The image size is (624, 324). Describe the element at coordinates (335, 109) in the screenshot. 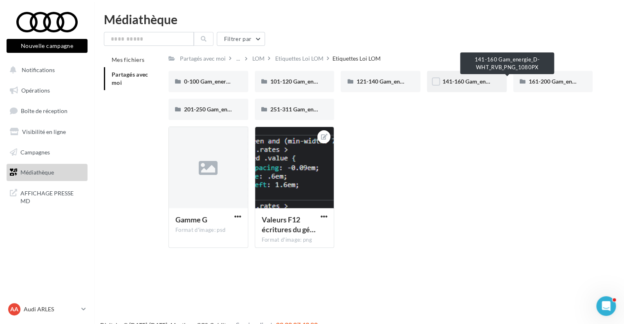

I see `span: 251-311 Gam_energie_G-WHT_RVB_PNG_1080PX` at that location.